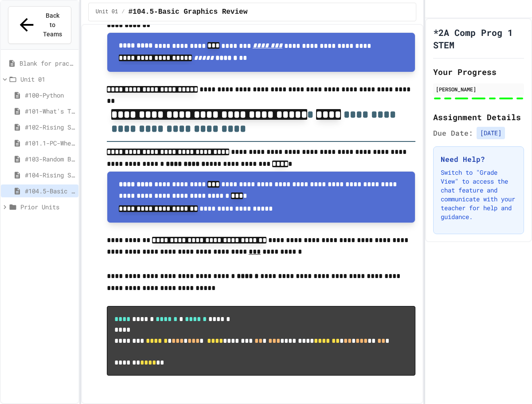 This screenshot has width=532, height=404. Describe the element at coordinates (479, 117) in the screenshot. I see `h2: Assignment Details` at that location.